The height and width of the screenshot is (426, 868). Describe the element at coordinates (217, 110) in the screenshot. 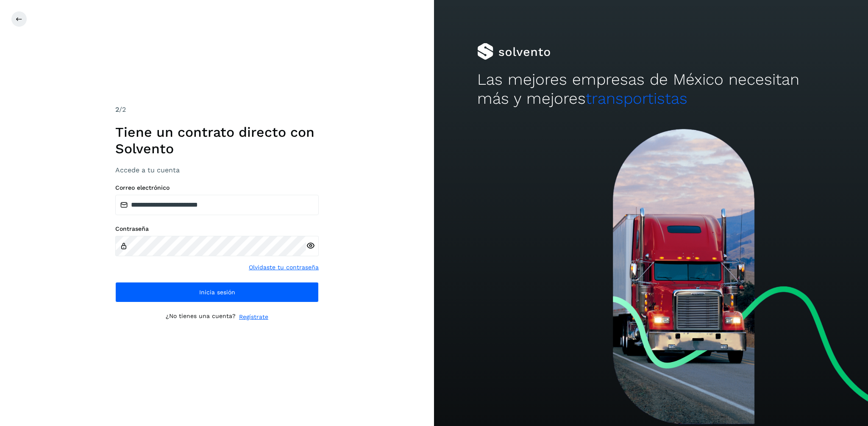

I see `div: /2` at that location.